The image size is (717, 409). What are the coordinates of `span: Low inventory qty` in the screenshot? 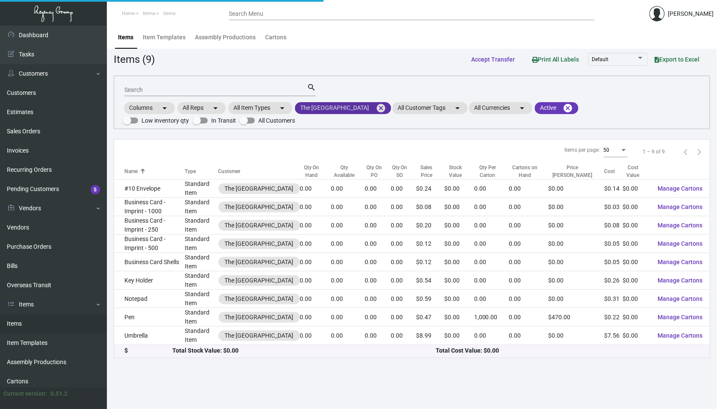 It's located at (165, 121).